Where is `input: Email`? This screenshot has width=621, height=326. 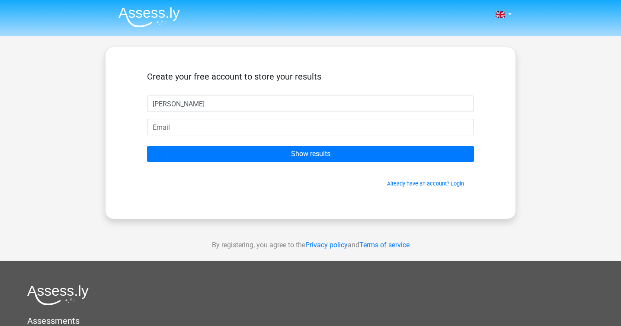
input: Email is located at coordinates (311, 127).